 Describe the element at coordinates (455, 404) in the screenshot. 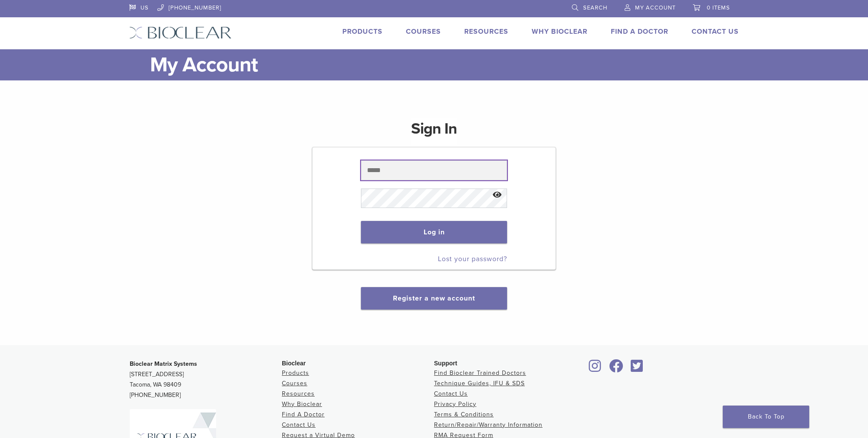

I see `a: Privacy Policy` at that location.